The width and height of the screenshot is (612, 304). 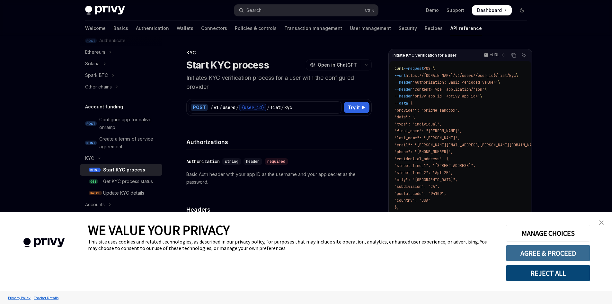 What do you see at coordinates (370, 10) in the screenshot?
I see `span: Ctrl K` at bounding box center [370, 10].